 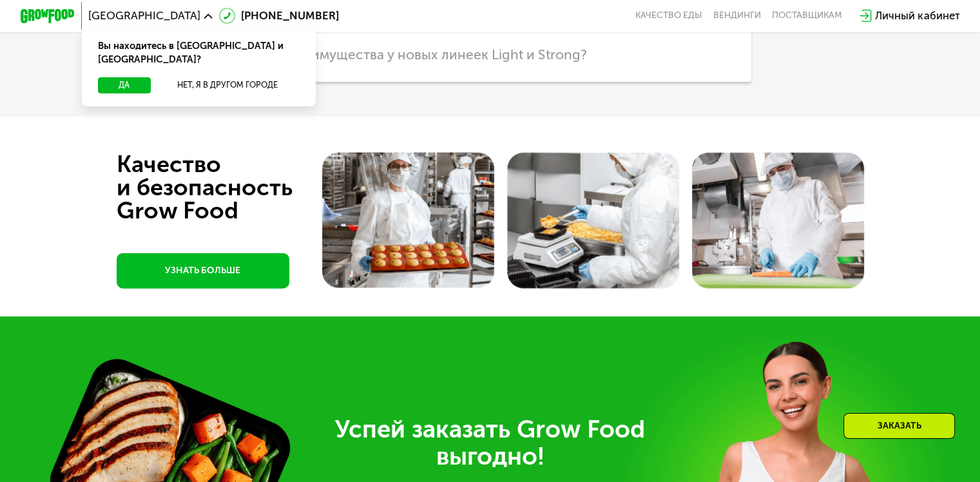 What do you see at coordinates (229, 188) in the screenshot?
I see `div: Качество и безопасность Grow Food` at bounding box center [229, 188].